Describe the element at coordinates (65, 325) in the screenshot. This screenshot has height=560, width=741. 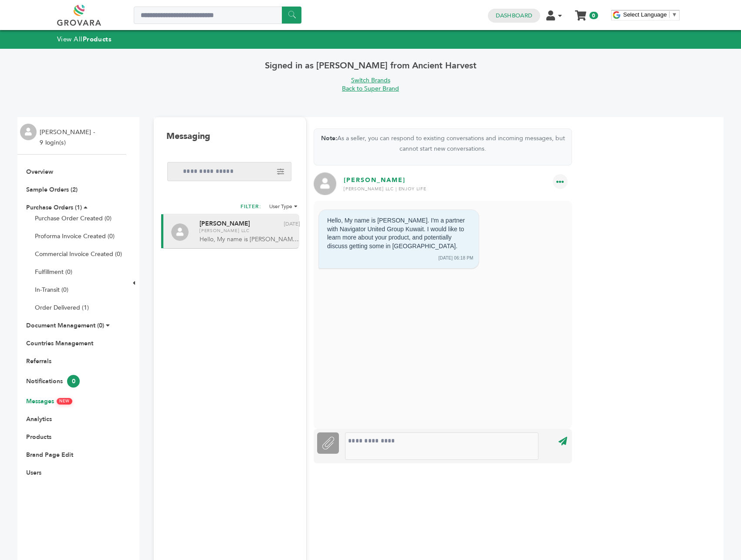
I see `a: Document Management (0)` at that location.